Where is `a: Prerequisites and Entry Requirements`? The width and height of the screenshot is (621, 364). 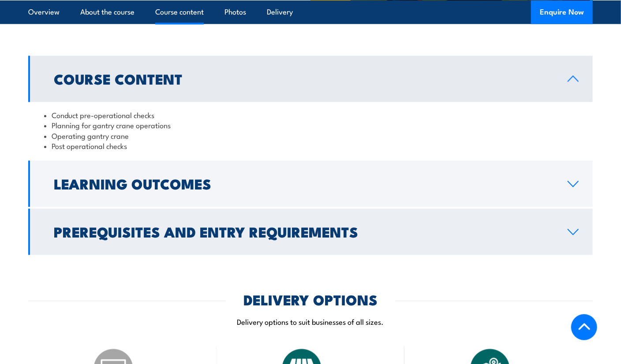
a: Prerequisites and Entry Requirements is located at coordinates (310, 231).